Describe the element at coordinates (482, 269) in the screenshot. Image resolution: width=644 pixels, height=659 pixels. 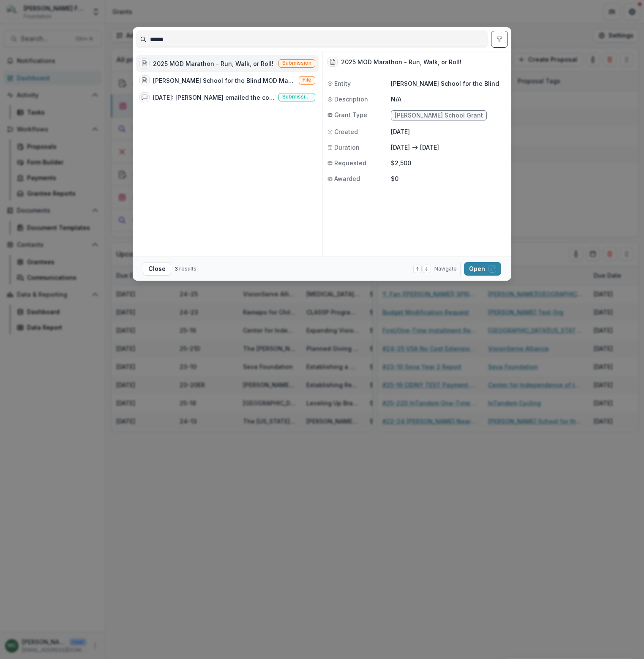
I see `button: Open` at that location.